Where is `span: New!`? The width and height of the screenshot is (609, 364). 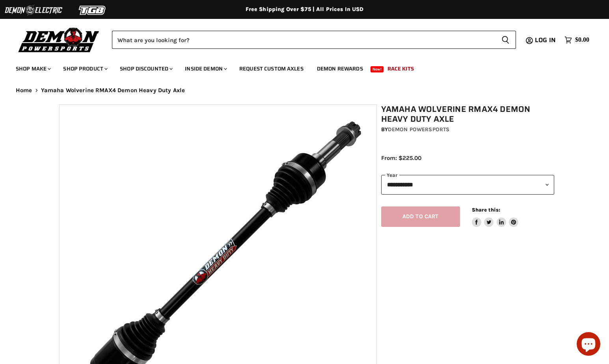
span: New! is located at coordinates (377, 69).